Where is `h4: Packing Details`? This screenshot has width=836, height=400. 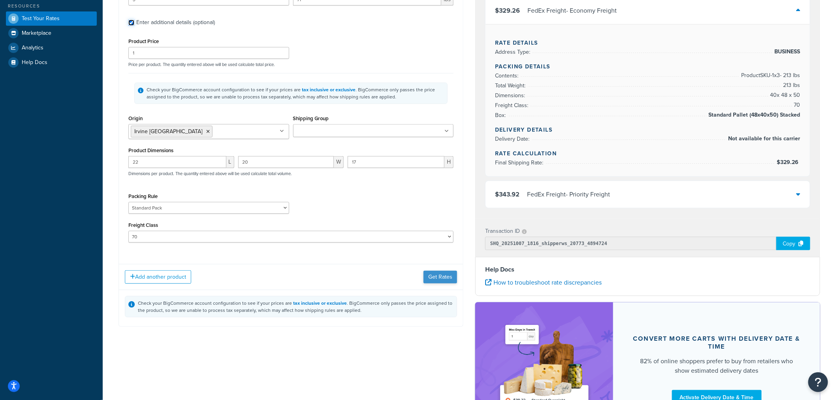
h4: Packing Details is located at coordinates (648, 66).